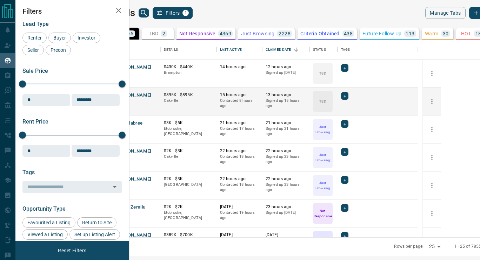 The height and width of the screenshot is (260, 480). What do you see at coordinates (239, 216) in the screenshot?
I see `p: Contacted 19 hours ago` at bounding box center [239, 216].